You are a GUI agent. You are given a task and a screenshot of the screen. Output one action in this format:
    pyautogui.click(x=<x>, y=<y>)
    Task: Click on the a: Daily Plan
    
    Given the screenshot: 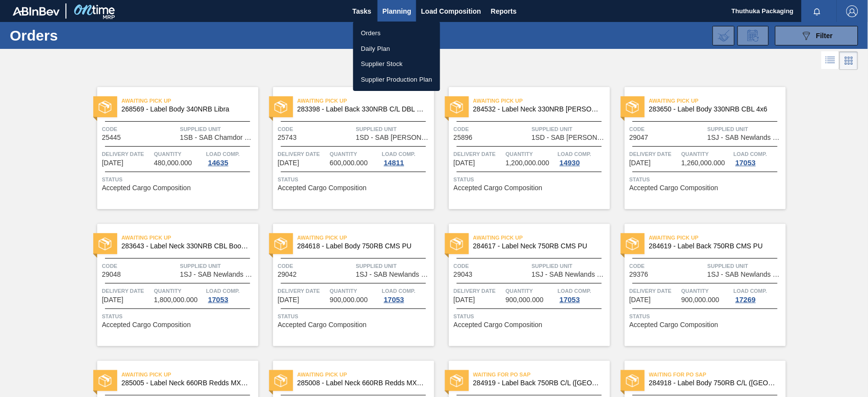 What is the action you would take?
    pyautogui.click(x=397, y=49)
    